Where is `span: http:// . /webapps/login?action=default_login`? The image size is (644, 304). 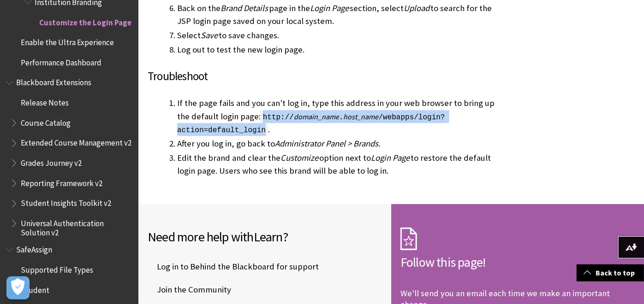 span: http:// . /webapps/login?action=default_login is located at coordinates (311, 124).